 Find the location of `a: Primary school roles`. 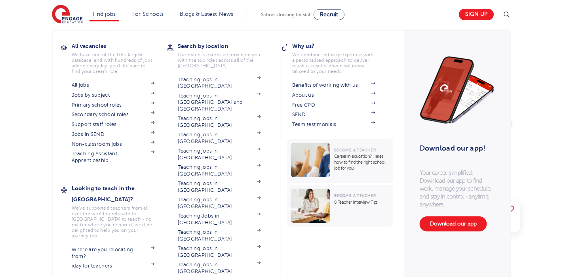

a: Primary school roles is located at coordinates (113, 105).